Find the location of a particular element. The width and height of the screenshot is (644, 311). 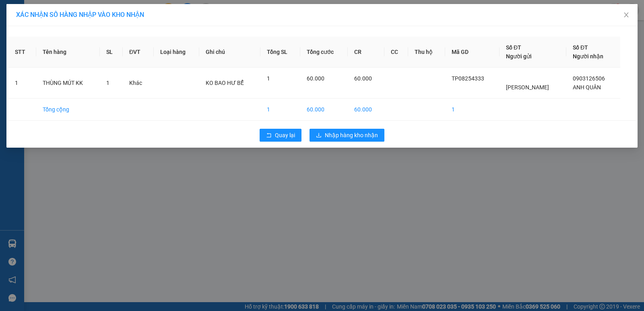

span: rollback is located at coordinates (269, 135).